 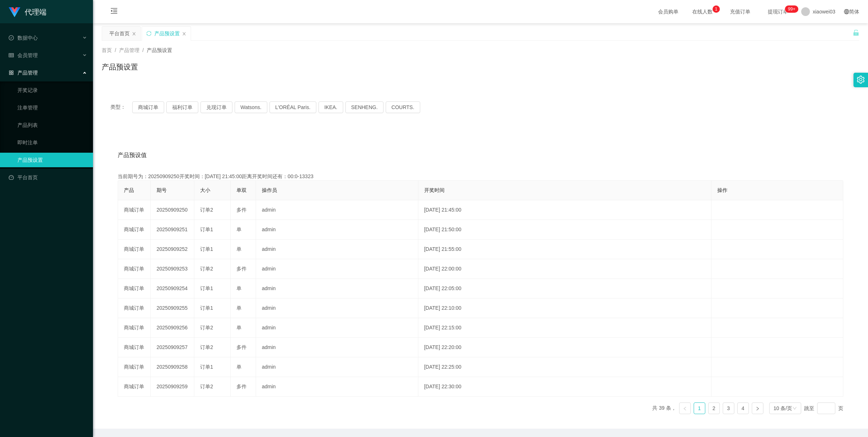 I want to click on button: COURTS., so click(x=403, y=107).